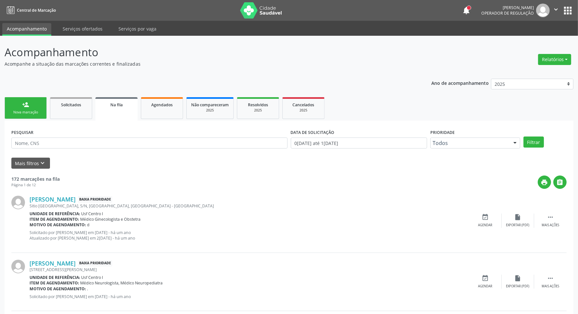  Describe the element at coordinates (26, 105) in the screenshot. I see `div: person_add` at that location.